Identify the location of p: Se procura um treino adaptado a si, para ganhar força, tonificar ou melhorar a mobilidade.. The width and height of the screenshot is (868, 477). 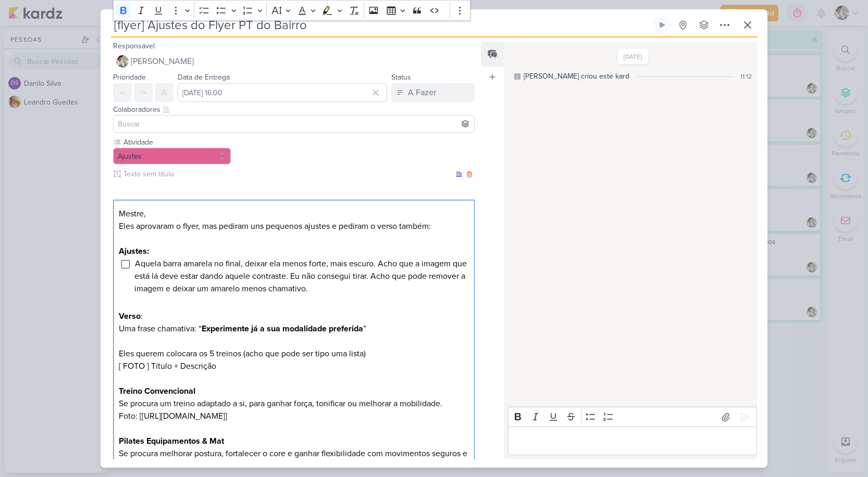
(294, 398).